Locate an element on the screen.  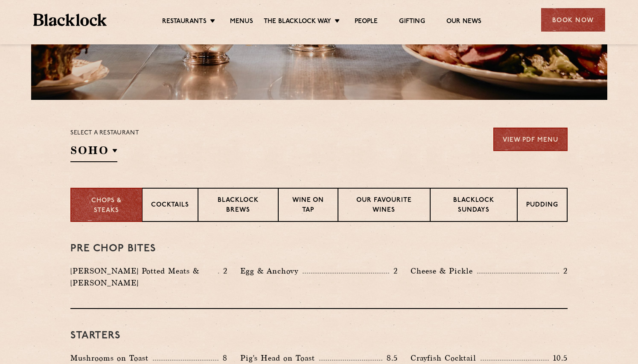
p: Cocktails is located at coordinates (170, 206).